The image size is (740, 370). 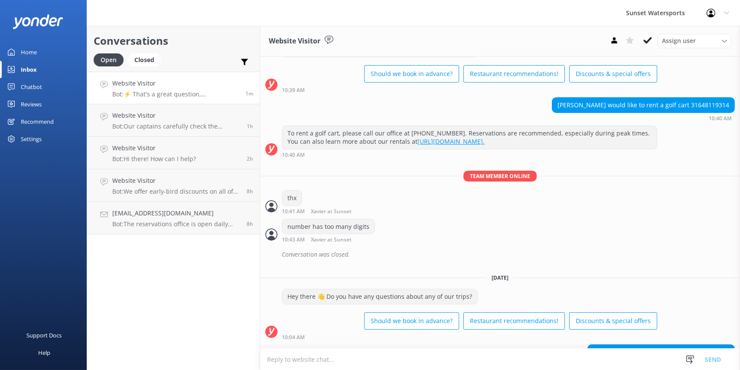 I want to click on span: 07:46am 10-Aug-2025 (UTC -05:00) America/Cancun, so click(x=250, y=126).